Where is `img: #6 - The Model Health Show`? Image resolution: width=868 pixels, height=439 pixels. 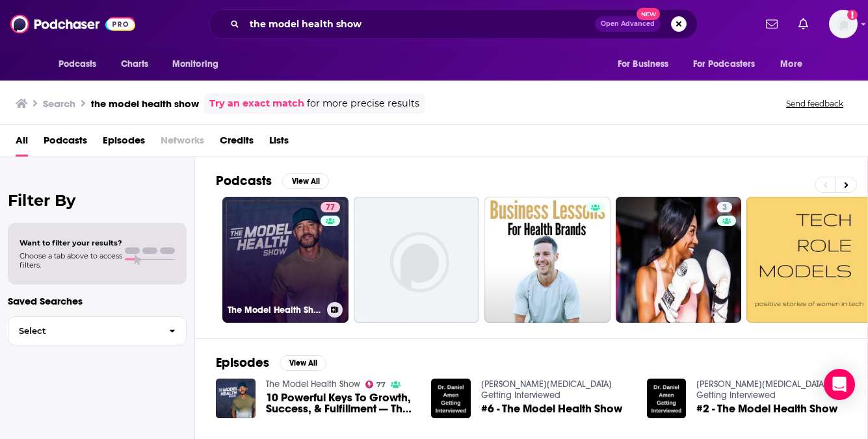
img: #6 - The Model Health Show is located at coordinates (451, 398).